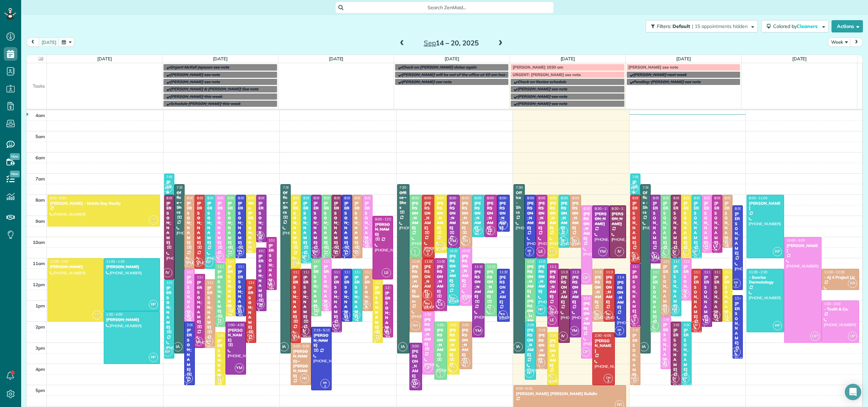 Image resolution: width=868 pixels, height=407 pixels. I want to click on a: Filters: Default | 15 appointments hidden, so click(700, 27).